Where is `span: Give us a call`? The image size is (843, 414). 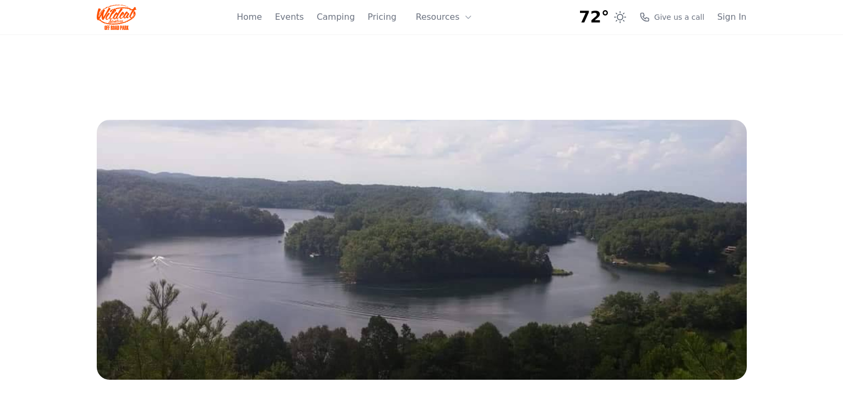 span: Give us a call is located at coordinates (680, 17).